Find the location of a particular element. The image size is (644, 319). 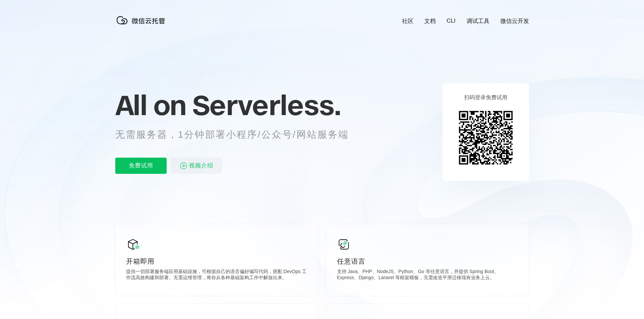

a: 微信云托管 is located at coordinates (142, 25).